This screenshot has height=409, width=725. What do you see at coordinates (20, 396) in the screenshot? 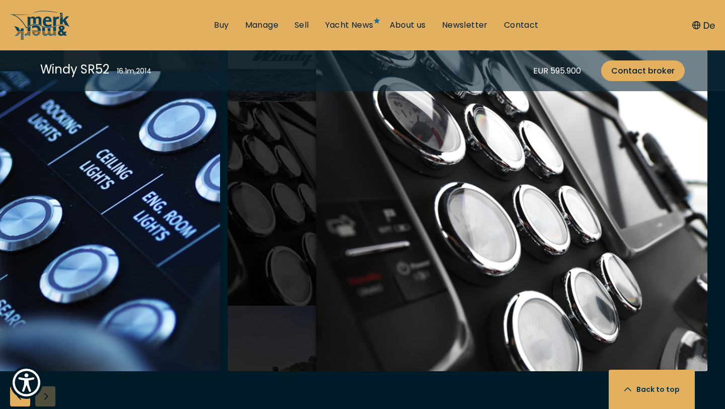
I see `div: Previous slide` at bounding box center [20, 396].